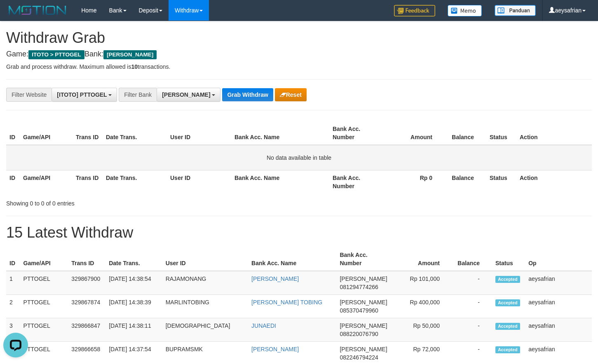  I want to click on strong: 10, so click(134, 66).